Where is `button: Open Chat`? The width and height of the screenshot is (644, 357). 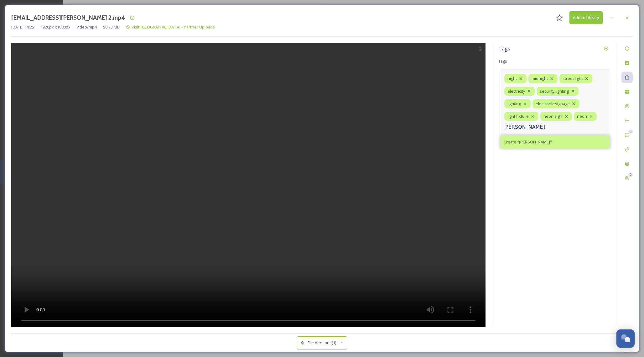 button: Open Chat is located at coordinates (626, 339).